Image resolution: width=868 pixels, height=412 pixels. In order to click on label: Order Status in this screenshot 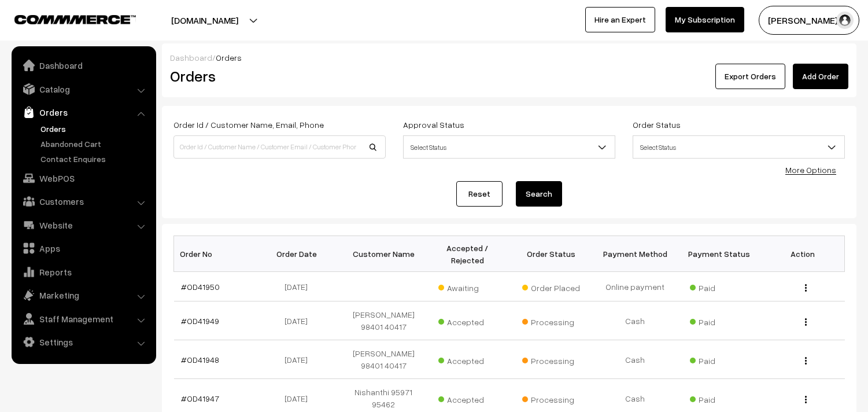, I will do `click(657, 124)`.